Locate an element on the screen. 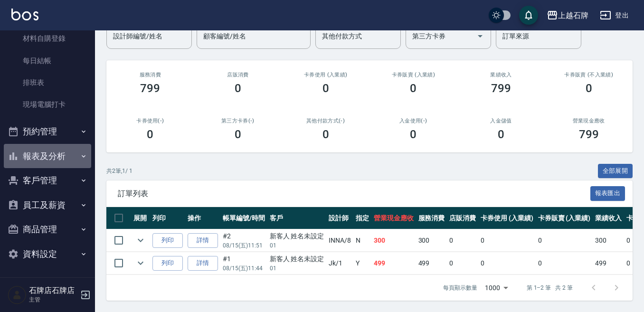 Image resolution: width=644 pixels, height=312 pixels. span: 訂單列表 is located at coordinates (354, 194).